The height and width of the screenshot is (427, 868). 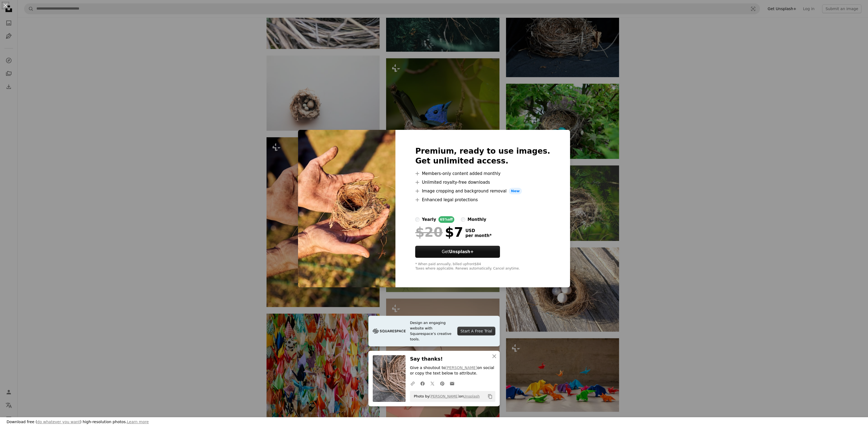 What do you see at coordinates (429, 232) in the screenshot?
I see `span: $20` at bounding box center [429, 232].